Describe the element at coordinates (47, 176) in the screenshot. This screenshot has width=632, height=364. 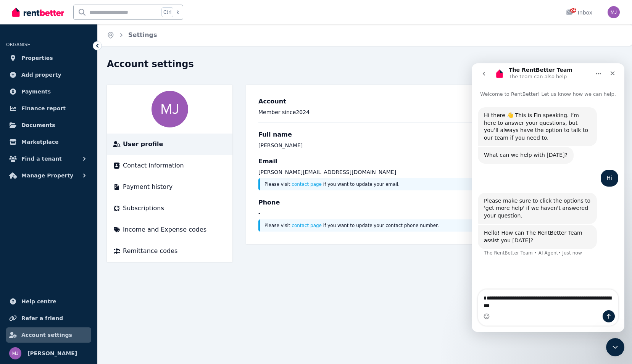
I see `span: Manage Property` at that location.